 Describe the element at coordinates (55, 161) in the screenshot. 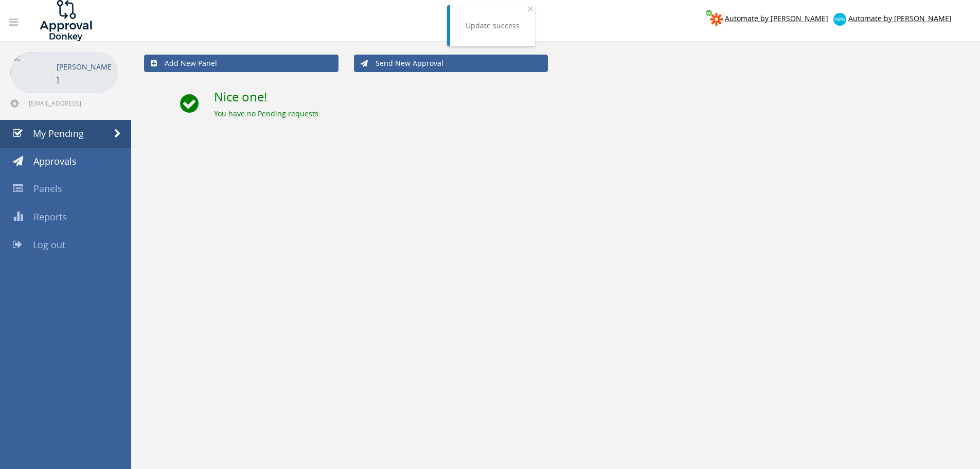

I see `span: Approvals` at that location.